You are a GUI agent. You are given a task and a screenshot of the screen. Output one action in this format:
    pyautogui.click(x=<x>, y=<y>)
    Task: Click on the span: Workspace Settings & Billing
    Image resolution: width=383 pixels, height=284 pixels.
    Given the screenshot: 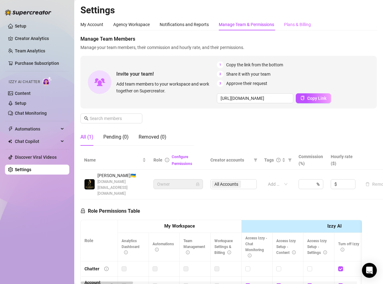 What is the action you would take?
    pyautogui.click(x=224, y=246)
    